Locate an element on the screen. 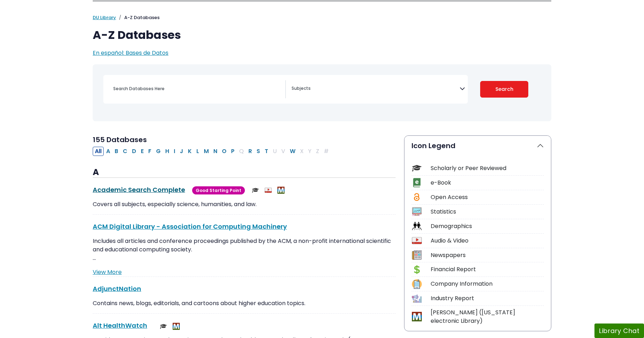 The width and height of the screenshot is (644, 338). button: Filter Results L is located at coordinates (198, 151).